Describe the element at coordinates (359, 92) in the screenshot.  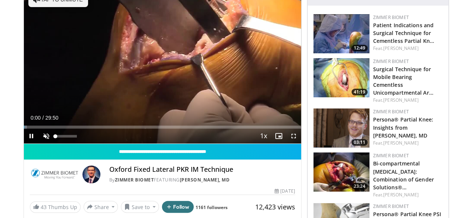
I see `span: 41:19` at that location.